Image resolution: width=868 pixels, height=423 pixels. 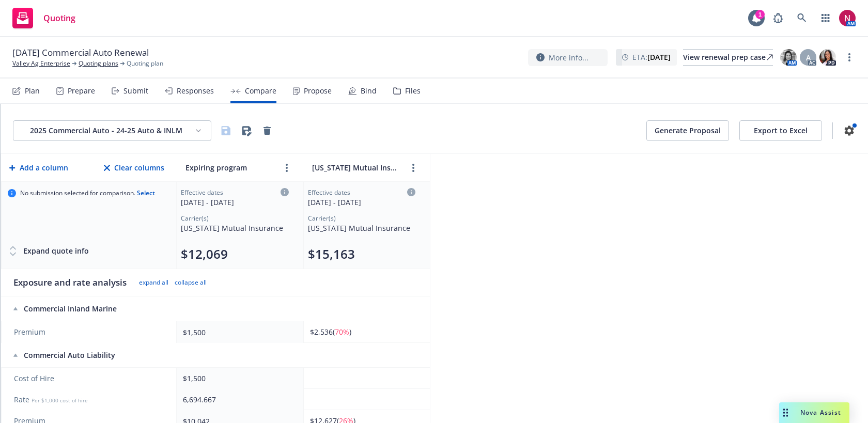 I want to click on button: $15,163, so click(x=331, y=254).